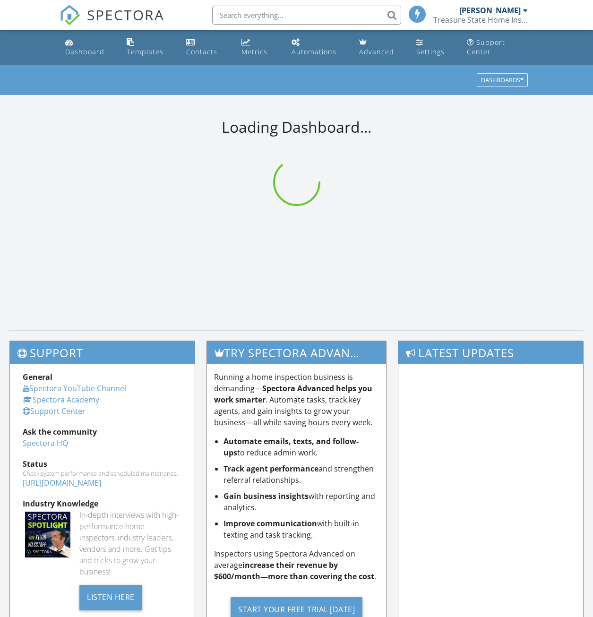 The width and height of the screenshot is (593, 617). What do you see at coordinates (271, 469) in the screenshot?
I see `strong: Track agent performance` at bounding box center [271, 469].